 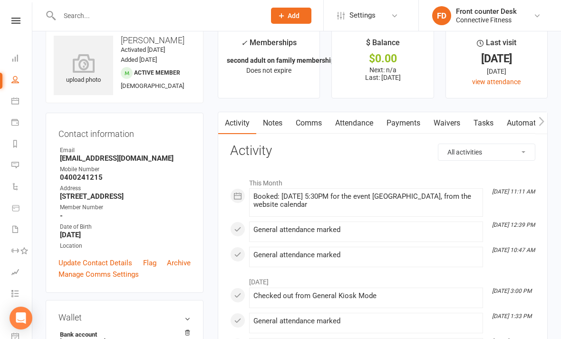 I want to click on a: People, so click(x=22, y=80).